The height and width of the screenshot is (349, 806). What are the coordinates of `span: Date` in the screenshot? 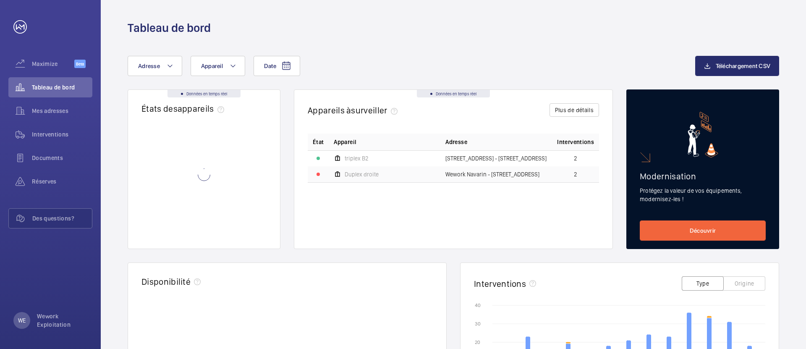 It's located at (270, 66).